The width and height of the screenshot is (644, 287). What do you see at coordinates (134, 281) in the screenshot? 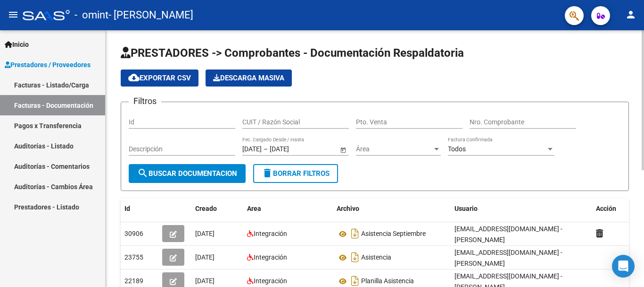
I see `span: 22189` at bounding box center [134, 281].